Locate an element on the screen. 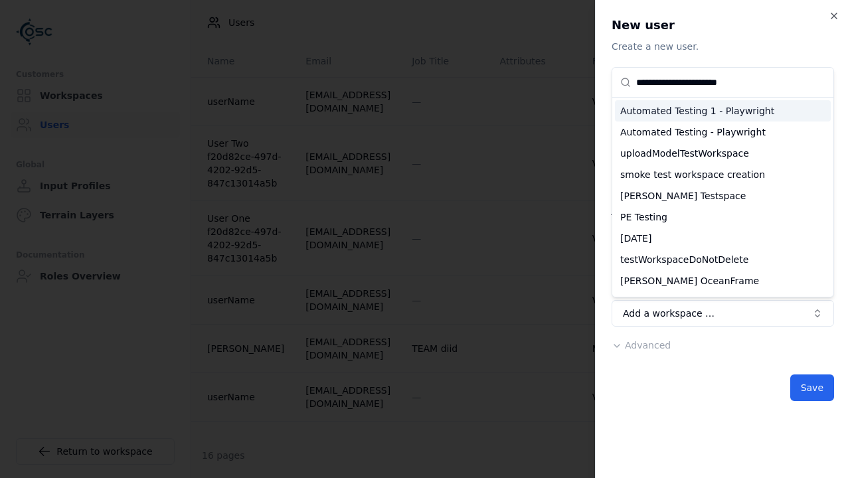 The image size is (850, 478). div: testWorkspaceDoNotDelete is located at coordinates (722, 260).